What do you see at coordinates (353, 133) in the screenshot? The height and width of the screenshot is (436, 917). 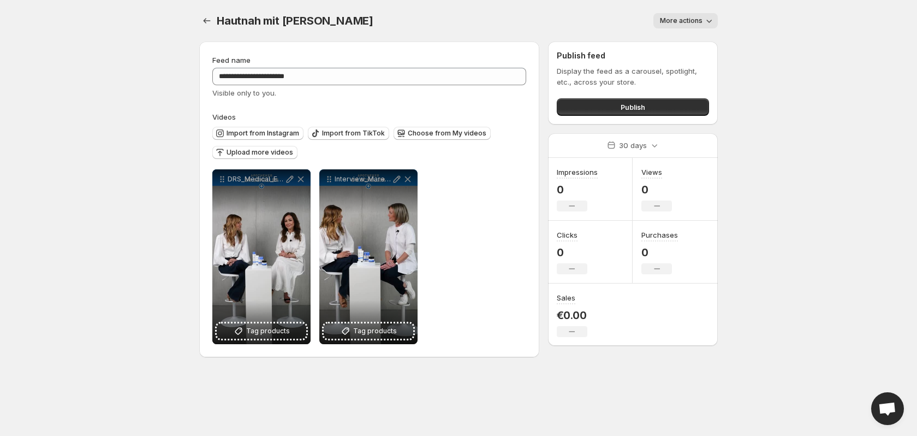 I see `span: Import from TikTok` at bounding box center [353, 133].